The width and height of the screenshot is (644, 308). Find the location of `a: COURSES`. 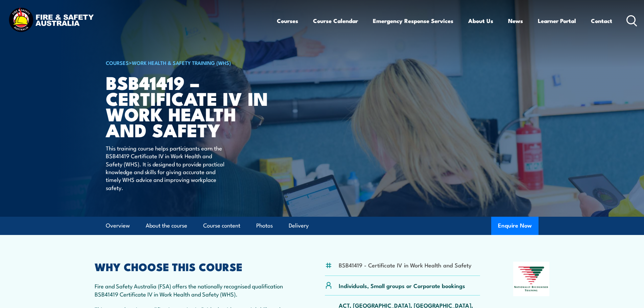

a: COURSES is located at coordinates (117, 63).